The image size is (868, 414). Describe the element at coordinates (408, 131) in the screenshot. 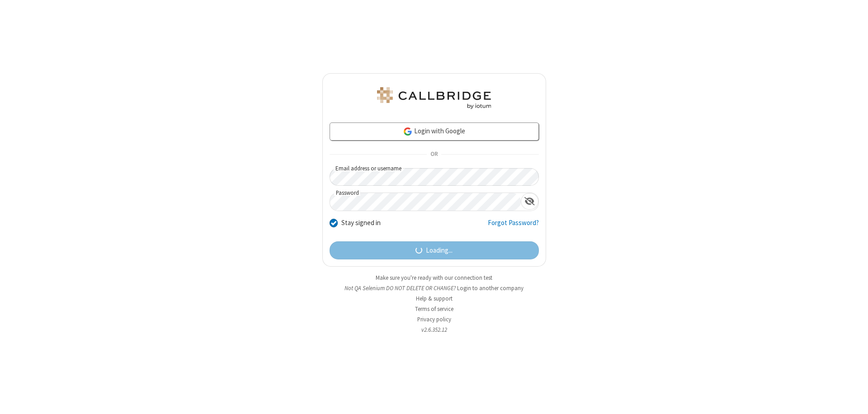

I see `img: google-icon.png` at that location.